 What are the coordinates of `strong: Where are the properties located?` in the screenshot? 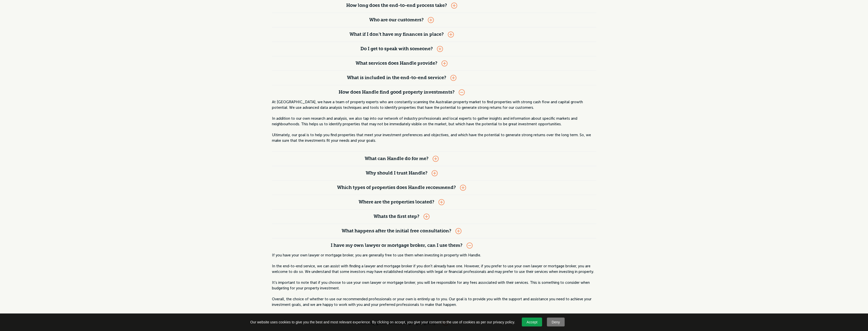 It's located at (397, 203).